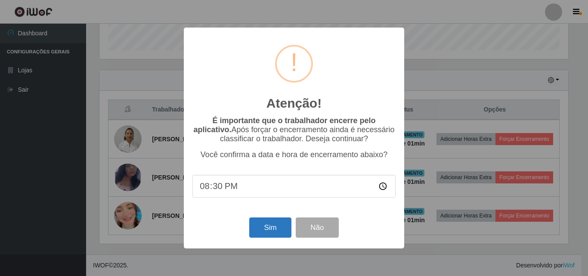  Describe the element at coordinates (294, 130) in the screenshot. I see `p: Após forçar o encerramento ainda é necessário classificar o trabalhador. Deseja continuar?` at that location.